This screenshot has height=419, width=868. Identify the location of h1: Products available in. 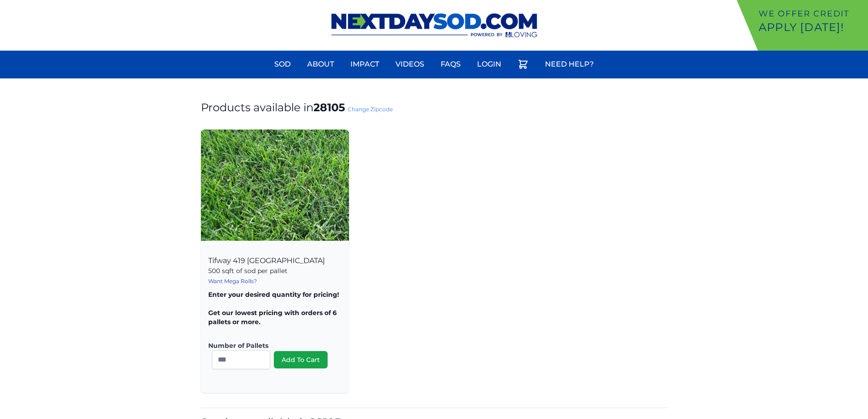
(434, 107).